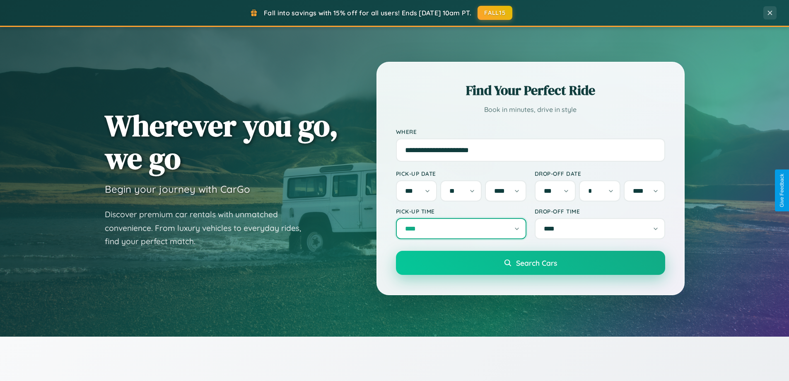 This screenshot has height=381, width=789. Describe the element at coordinates (531, 131) in the screenshot. I see `label: Where` at that location.